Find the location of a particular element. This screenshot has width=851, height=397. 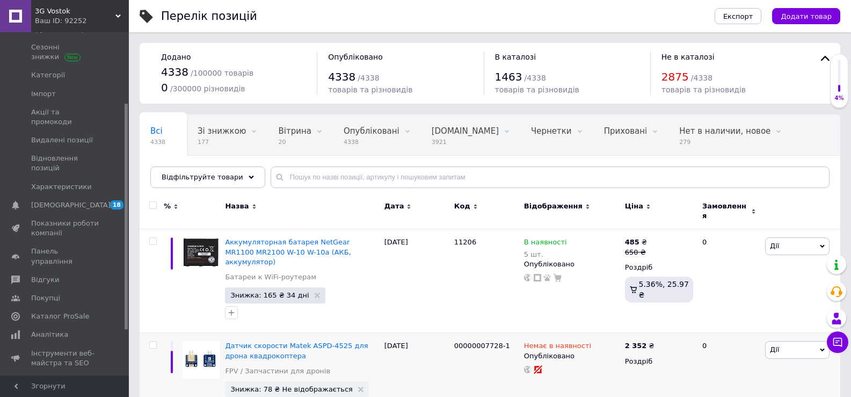

span: Опубліковано is located at coordinates (355, 57).